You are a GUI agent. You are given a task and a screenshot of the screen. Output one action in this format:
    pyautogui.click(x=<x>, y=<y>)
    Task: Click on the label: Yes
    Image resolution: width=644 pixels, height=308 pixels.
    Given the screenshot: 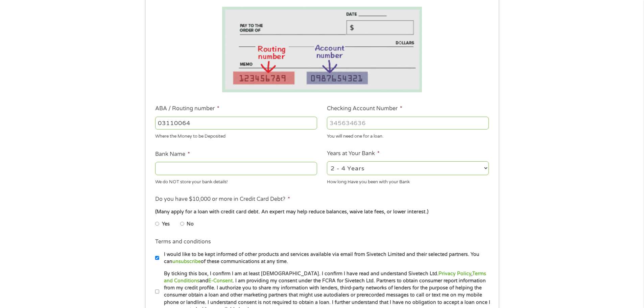 What is the action you would take?
    pyautogui.click(x=165, y=224)
    